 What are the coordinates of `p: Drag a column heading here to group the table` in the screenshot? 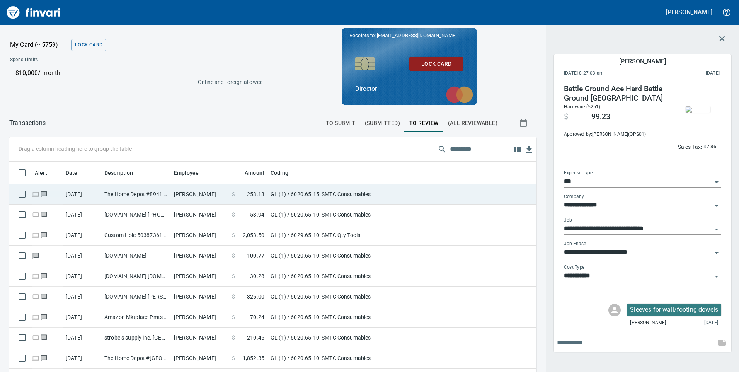 It's located at (75, 149).